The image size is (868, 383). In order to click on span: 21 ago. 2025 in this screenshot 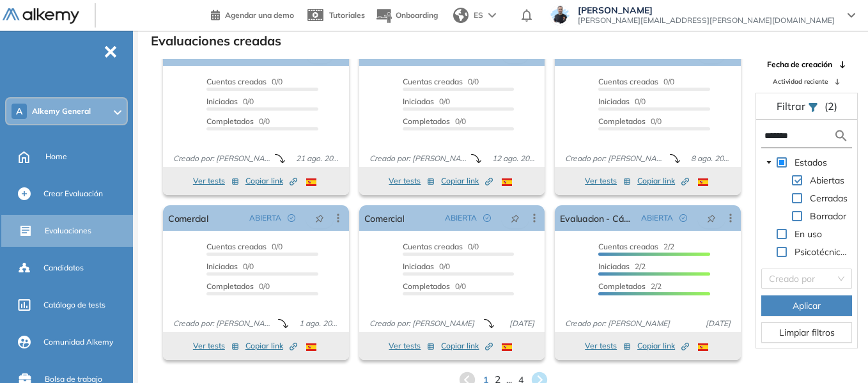, I will do `click(317, 158)`.